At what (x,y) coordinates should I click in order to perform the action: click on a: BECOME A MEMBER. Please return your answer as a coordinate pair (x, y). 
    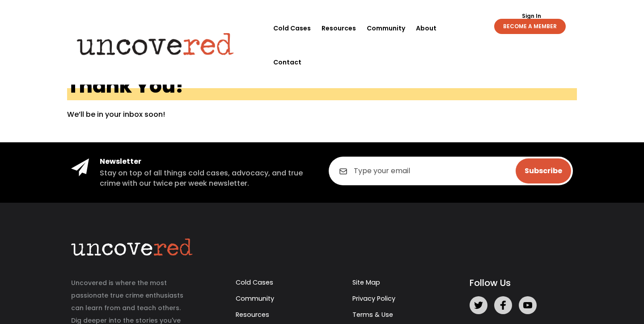
    Looking at the image, I should click on (530, 26).